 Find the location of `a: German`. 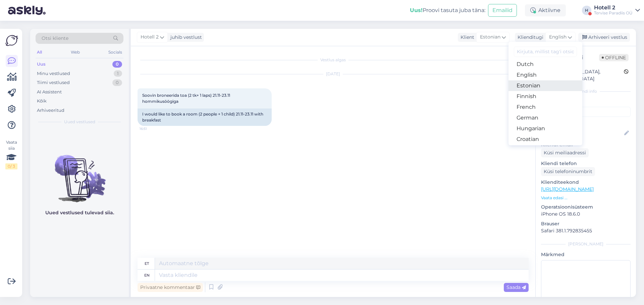

a: German is located at coordinates (545, 118).